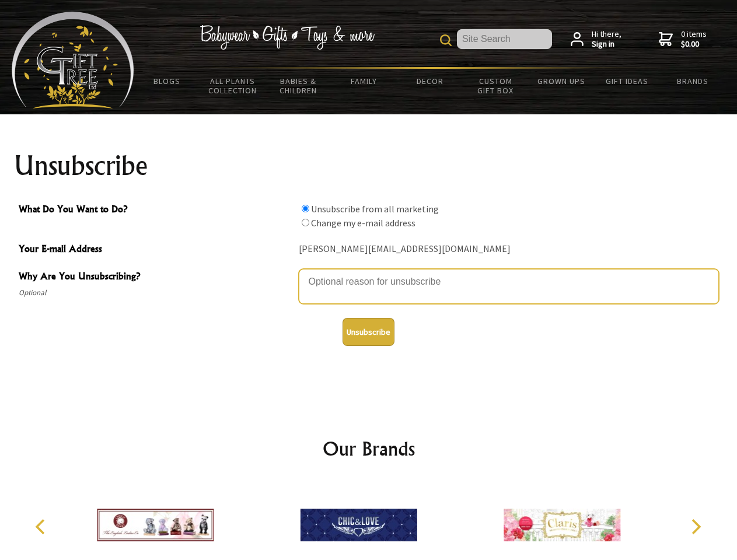  What do you see at coordinates (606, 44) in the screenshot?
I see `strong: Sign in` at bounding box center [606, 44].